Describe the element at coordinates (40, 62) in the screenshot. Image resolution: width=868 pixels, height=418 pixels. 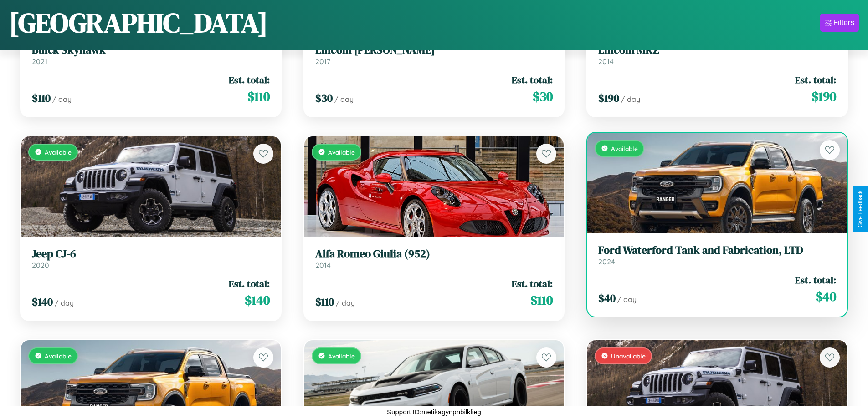
I see `span: 2021` at that location.